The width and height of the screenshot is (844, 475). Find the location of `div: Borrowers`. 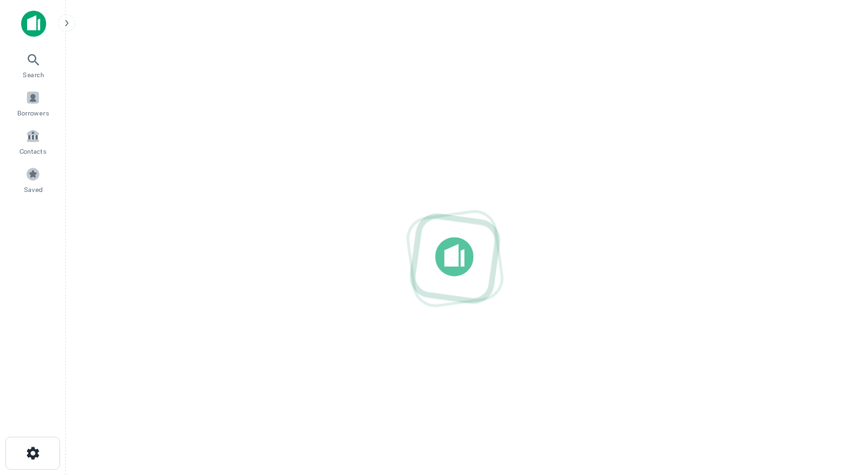

div: Borrowers is located at coordinates (33, 103).